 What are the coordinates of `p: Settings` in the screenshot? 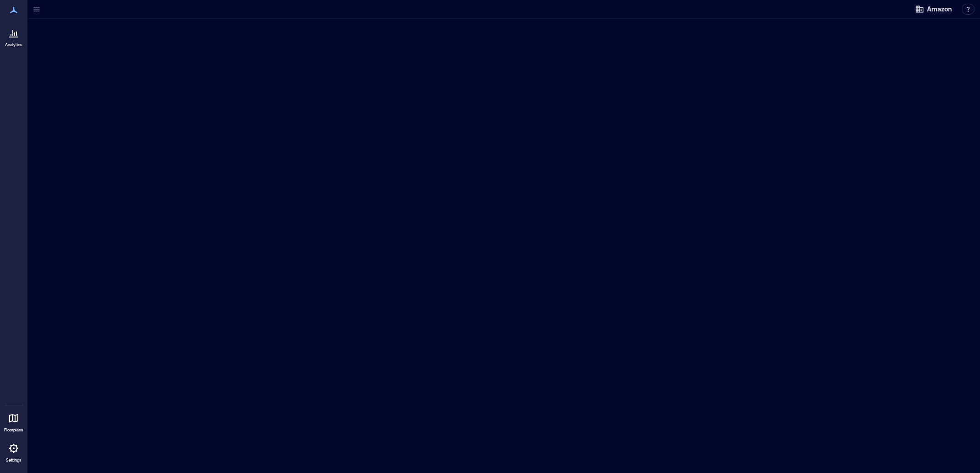 It's located at (14, 461).